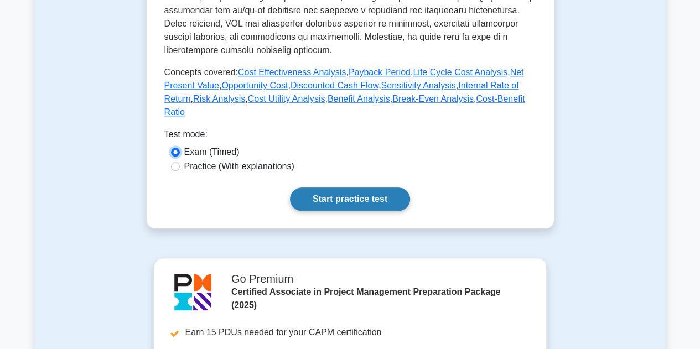 This screenshot has width=700, height=349. Describe the element at coordinates (350, 137) in the screenshot. I see `div: Test mode:` at that location.